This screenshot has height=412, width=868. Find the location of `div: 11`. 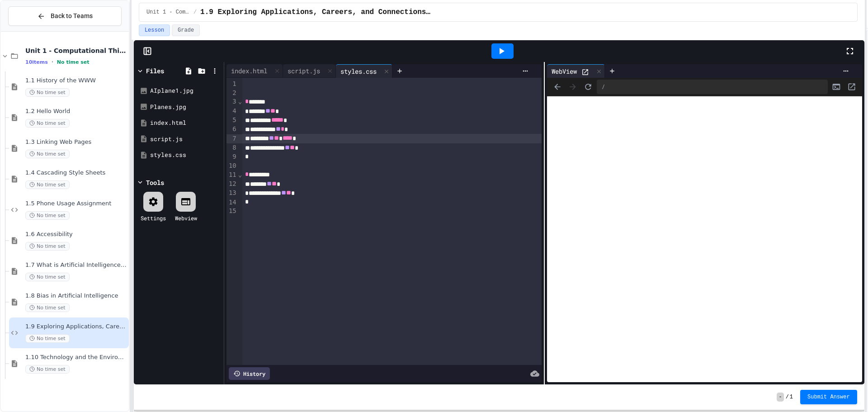

div: 11 is located at coordinates (232, 175).